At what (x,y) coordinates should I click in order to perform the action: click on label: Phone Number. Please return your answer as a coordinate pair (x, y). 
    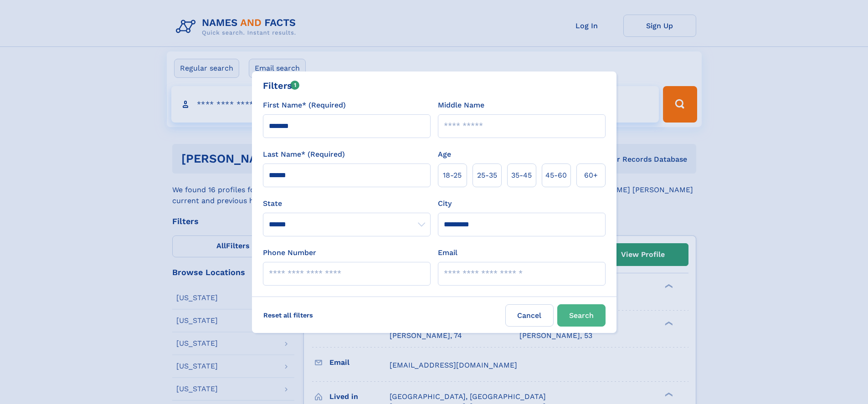
    Looking at the image, I should click on (289, 253).